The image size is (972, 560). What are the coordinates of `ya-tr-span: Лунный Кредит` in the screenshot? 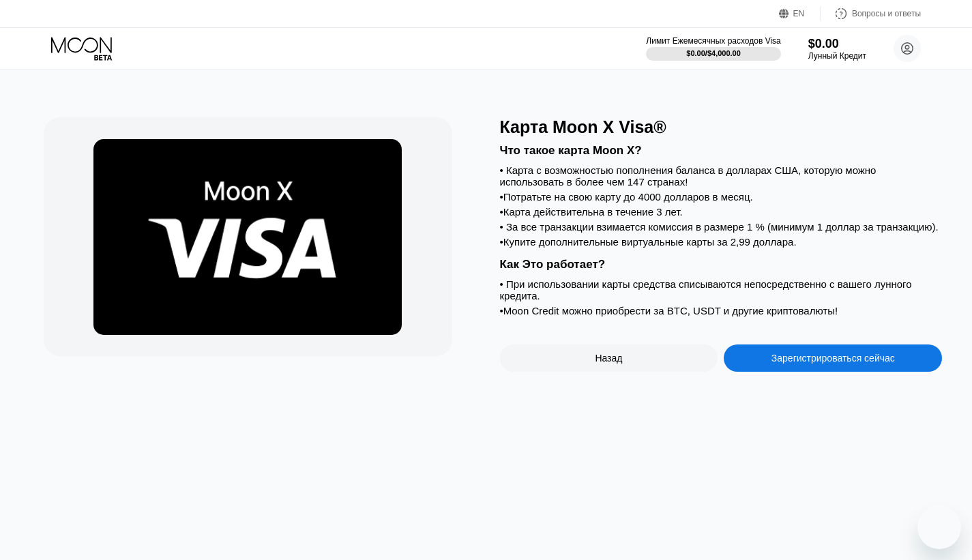 It's located at (837, 56).